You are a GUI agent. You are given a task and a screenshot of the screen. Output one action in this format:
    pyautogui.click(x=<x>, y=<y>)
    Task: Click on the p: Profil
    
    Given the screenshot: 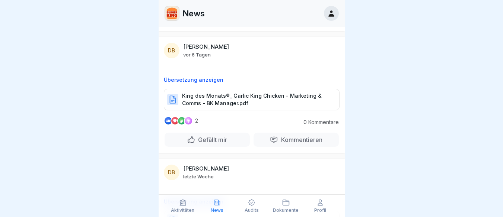 What is the action you would take?
    pyautogui.click(x=320, y=211)
    